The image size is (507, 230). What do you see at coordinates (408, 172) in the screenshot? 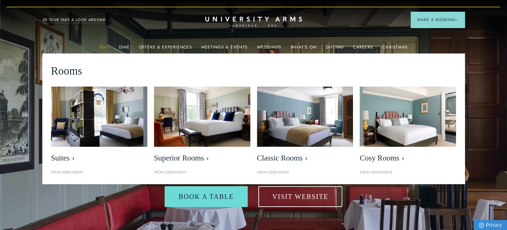
I see `p: From £209/night` at bounding box center [408, 172].